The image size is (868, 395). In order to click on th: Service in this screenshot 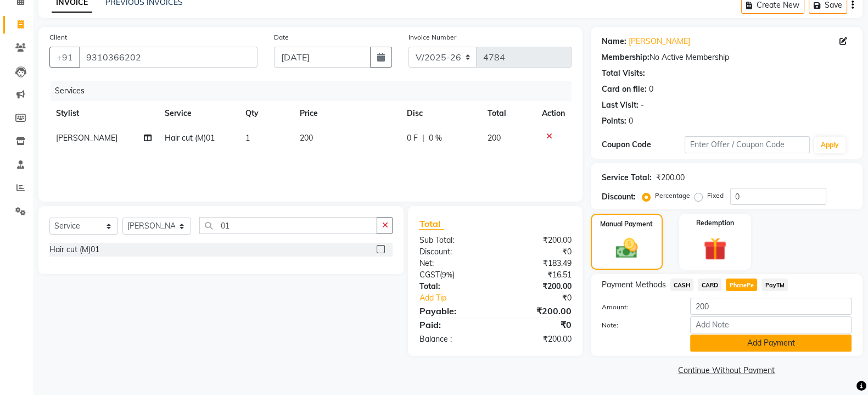, I will do `click(198, 114)`.